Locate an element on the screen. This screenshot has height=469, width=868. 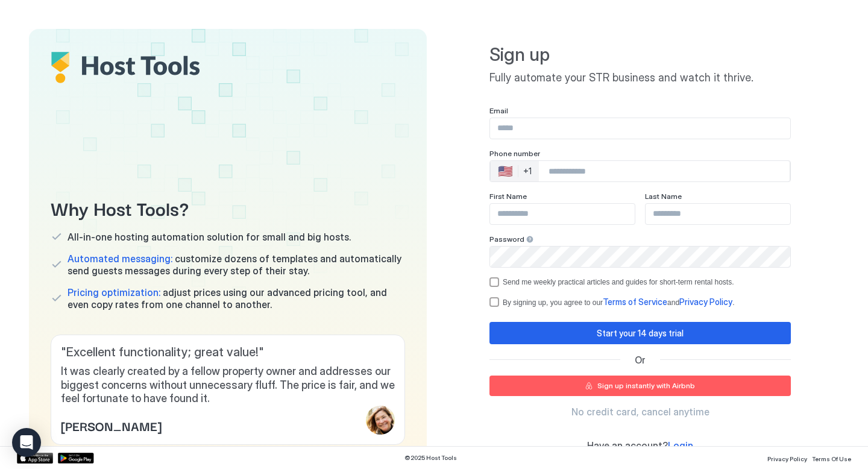
span: Email is located at coordinates (498, 110).